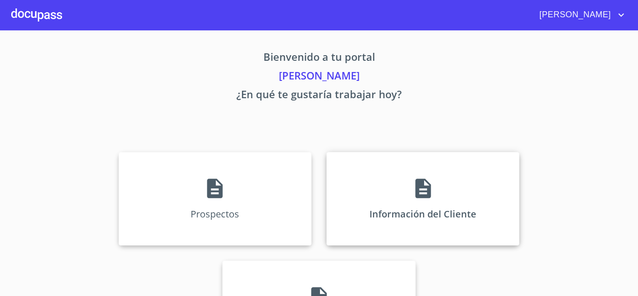 The image size is (638, 296). What do you see at coordinates (319, 96) in the screenshot?
I see `p: ¿En qué te gustaría trabajar hoy?` at bounding box center [319, 96].